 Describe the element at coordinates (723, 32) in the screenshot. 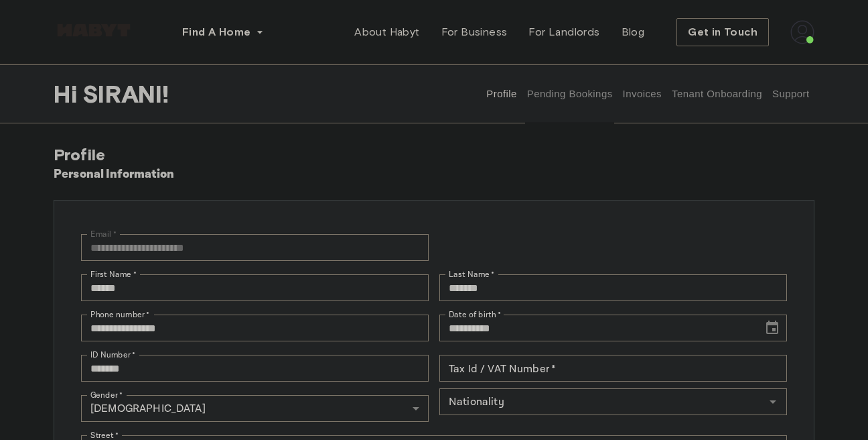

I see `span: Get in Touch` at that location.